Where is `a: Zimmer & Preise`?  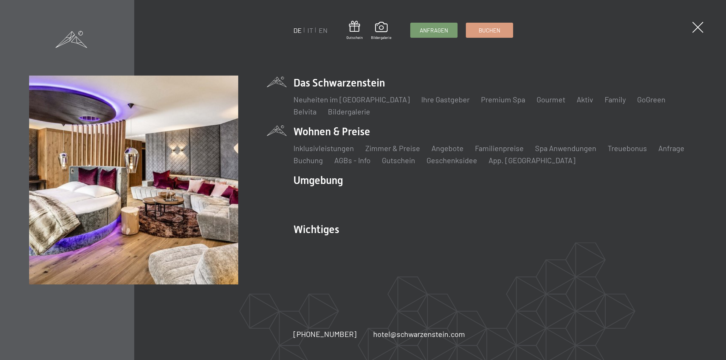 a: Zimmer & Preise is located at coordinates (393, 148).